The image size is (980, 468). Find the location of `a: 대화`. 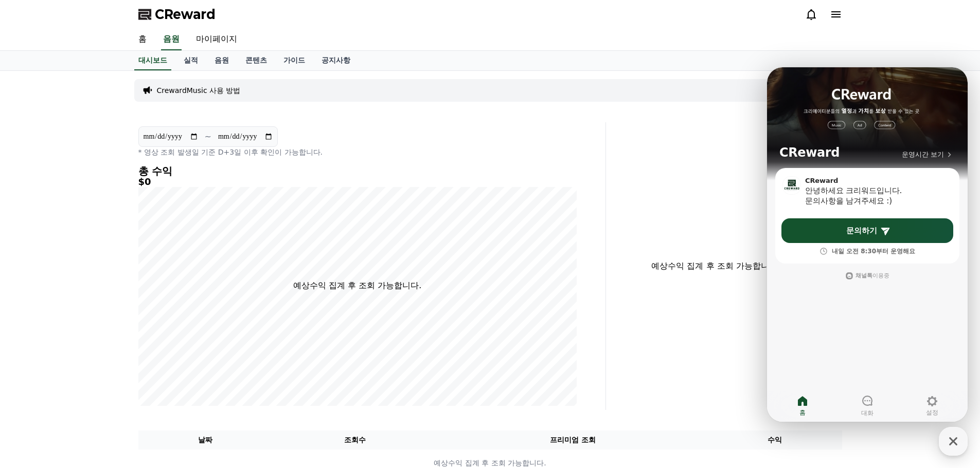

a: 대화 is located at coordinates (100, 339).